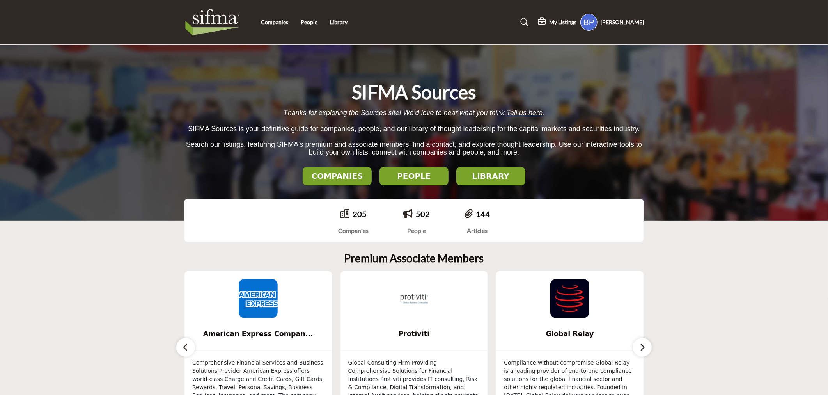 The width and height of the screenshot is (828, 395). I want to click on img: Global Relay, so click(570, 298).